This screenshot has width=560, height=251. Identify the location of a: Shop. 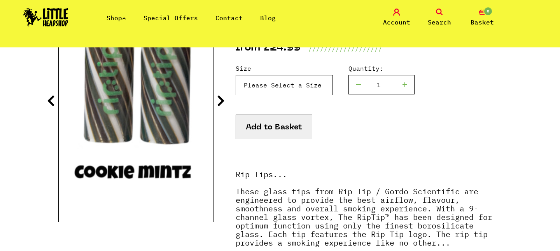
(116, 18).